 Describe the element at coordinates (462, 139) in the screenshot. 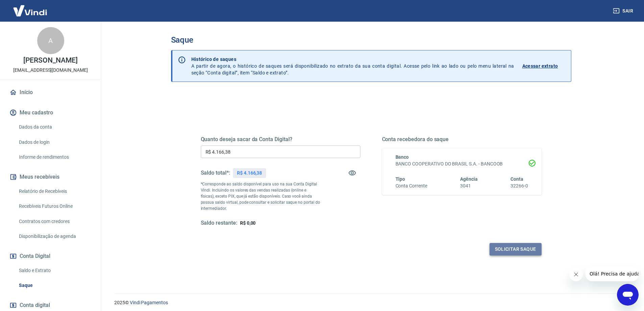

I see `h5: Conta recebedora do saque` at that location.